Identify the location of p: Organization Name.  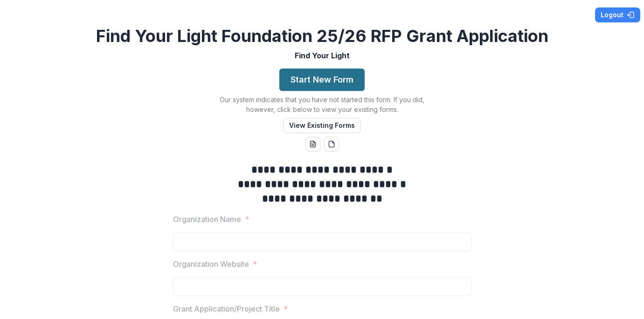
(207, 219).